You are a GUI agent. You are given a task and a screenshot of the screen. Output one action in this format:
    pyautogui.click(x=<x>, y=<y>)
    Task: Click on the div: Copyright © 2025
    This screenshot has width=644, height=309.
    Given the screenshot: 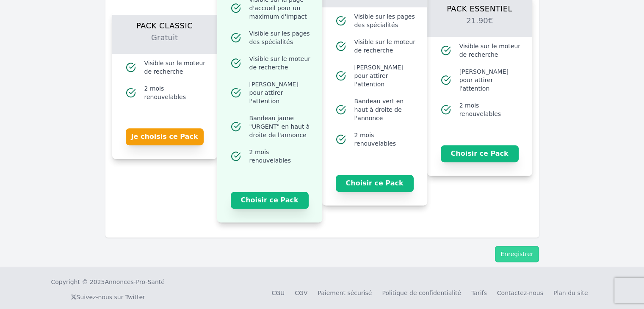 What is the action you would take?
    pyautogui.click(x=108, y=282)
    